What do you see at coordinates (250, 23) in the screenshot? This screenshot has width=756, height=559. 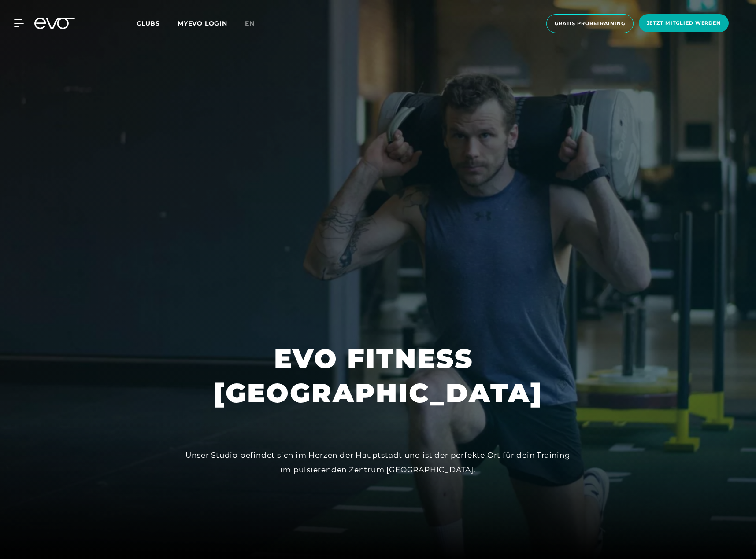 I see `span: en` at bounding box center [250, 23].